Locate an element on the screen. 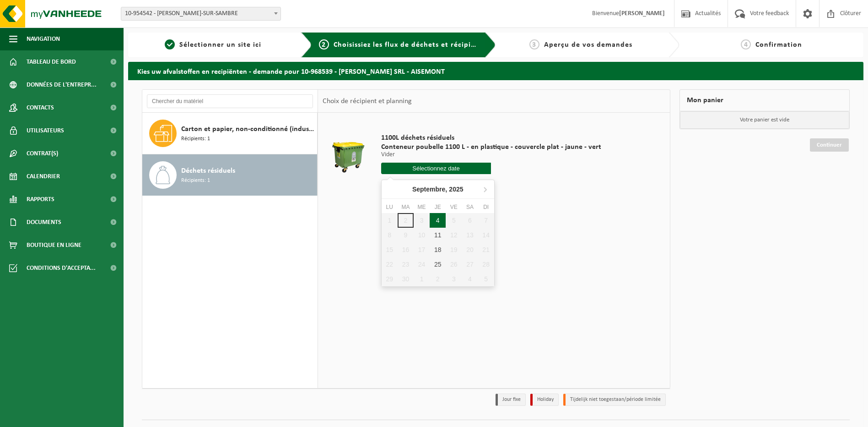 The width and height of the screenshot is (868, 427). div: Me is located at coordinates (421, 207).